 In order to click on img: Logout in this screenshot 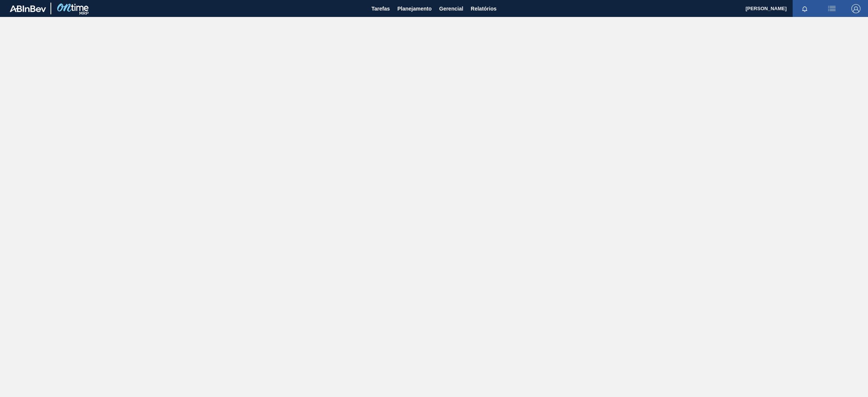, I will do `click(856, 9)`.